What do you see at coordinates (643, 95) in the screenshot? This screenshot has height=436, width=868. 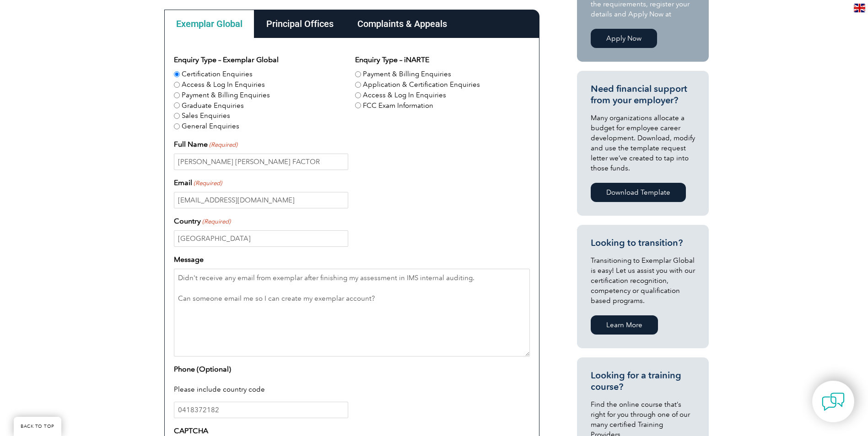 I see `h3: Need financial support from your employer?` at bounding box center [643, 95].